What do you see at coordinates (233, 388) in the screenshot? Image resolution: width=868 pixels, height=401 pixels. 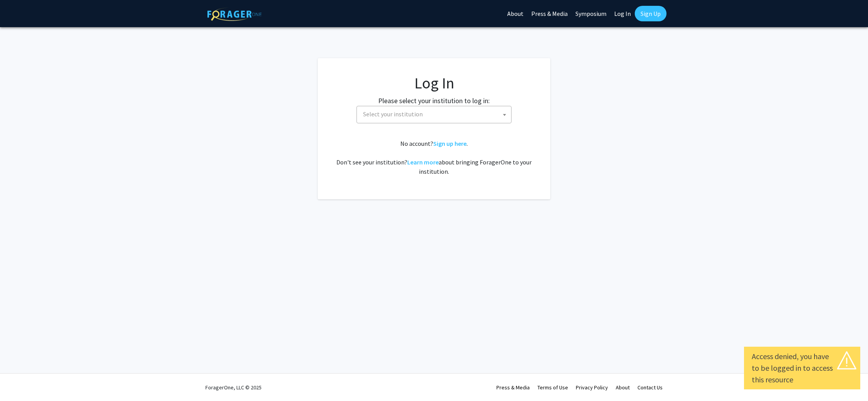 I see `div: ForagerOne, LLC © 2025` at bounding box center [233, 388].